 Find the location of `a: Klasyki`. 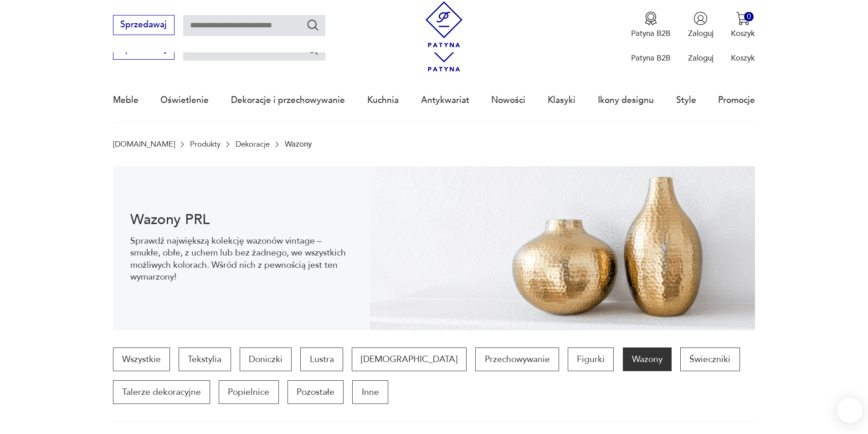

a: Klasyki is located at coordinates (561, 100).